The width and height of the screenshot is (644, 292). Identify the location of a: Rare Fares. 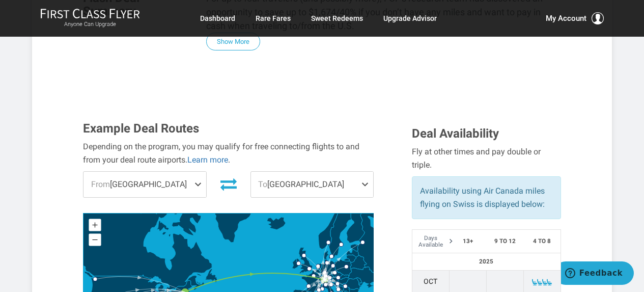
(273, 18).